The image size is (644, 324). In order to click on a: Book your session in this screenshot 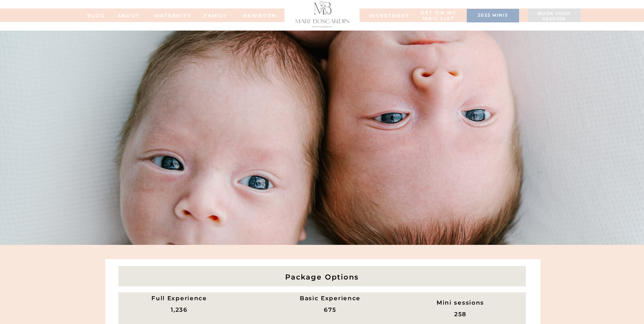, I will do `click(554, 16)`.